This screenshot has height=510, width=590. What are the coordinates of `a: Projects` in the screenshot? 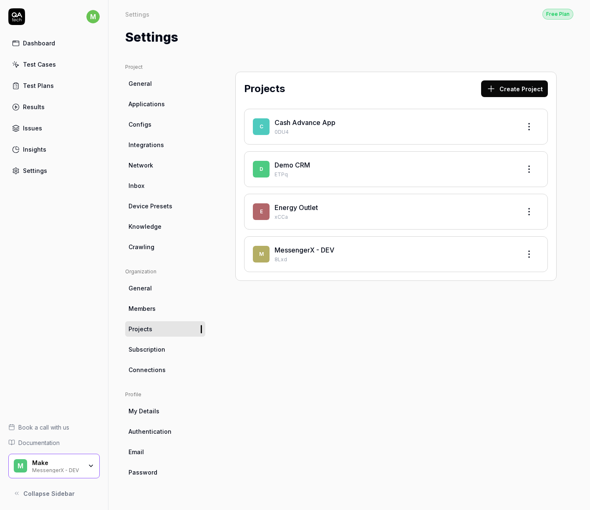 It's located at (165, 329).